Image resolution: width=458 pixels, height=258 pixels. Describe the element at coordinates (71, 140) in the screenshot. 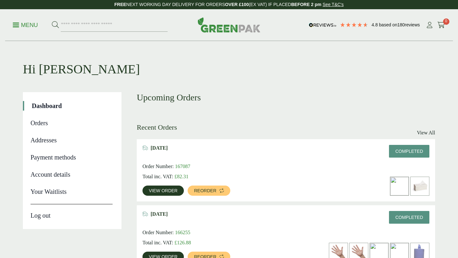

I see `a: Addresses` at that location.